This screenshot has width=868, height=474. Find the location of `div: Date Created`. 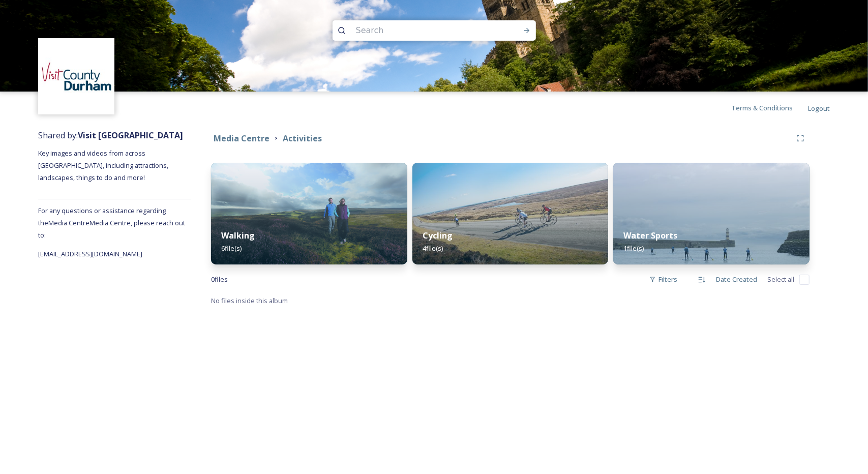

div: Date Created is located at coordinates (737, 279).